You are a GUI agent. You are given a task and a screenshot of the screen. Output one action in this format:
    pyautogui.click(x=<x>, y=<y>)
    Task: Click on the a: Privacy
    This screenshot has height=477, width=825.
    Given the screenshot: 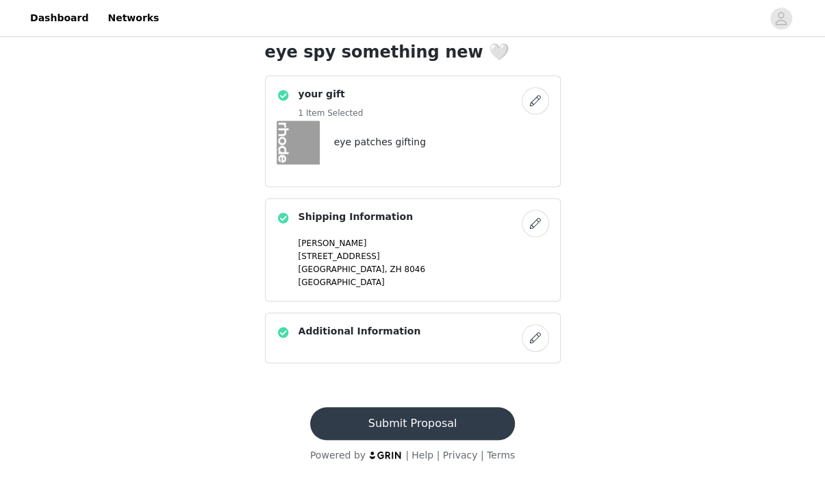 What is the action you would take?
    pyautogui.click(x=460, y=455)
    